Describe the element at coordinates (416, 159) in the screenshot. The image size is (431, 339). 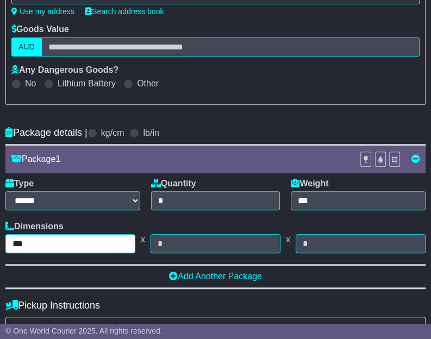
I see `a: Remove this item` at that location.